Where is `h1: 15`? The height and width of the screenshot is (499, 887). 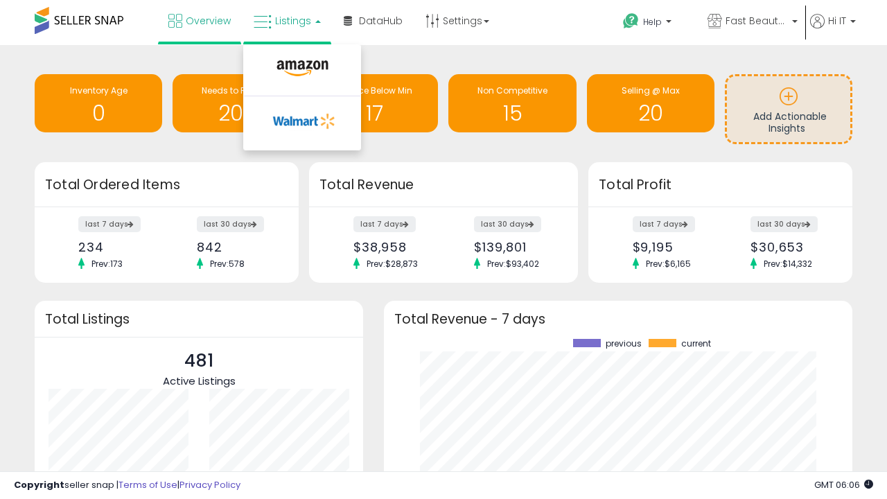 h1: 15 is located at coordinates (512, 113).